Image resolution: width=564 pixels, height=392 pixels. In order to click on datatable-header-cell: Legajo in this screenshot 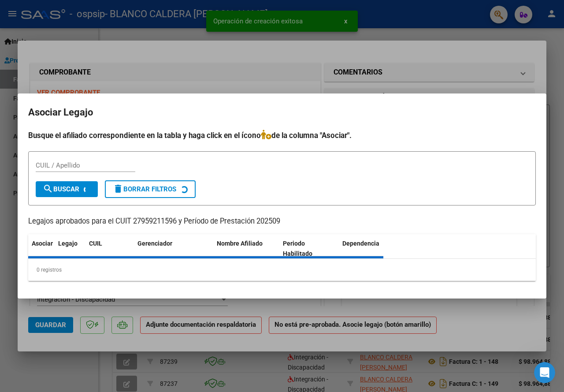, I will do `click(70, 249)`.